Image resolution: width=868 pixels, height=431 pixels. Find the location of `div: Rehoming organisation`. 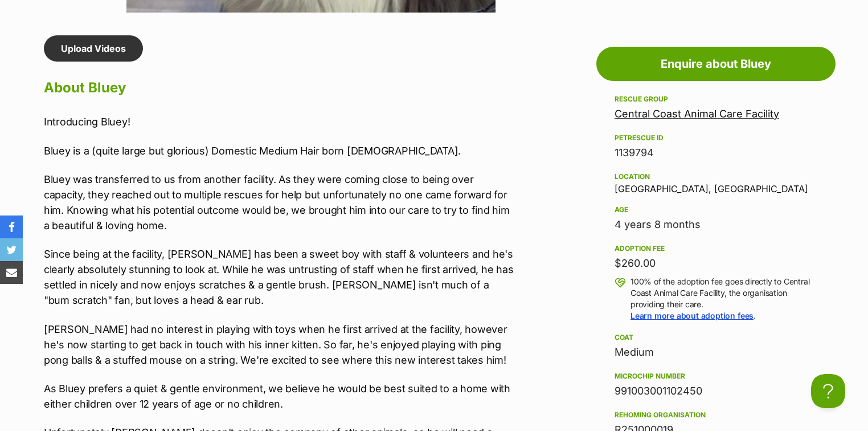

div: Rehoming organisation is located at coordinates (716, 415).